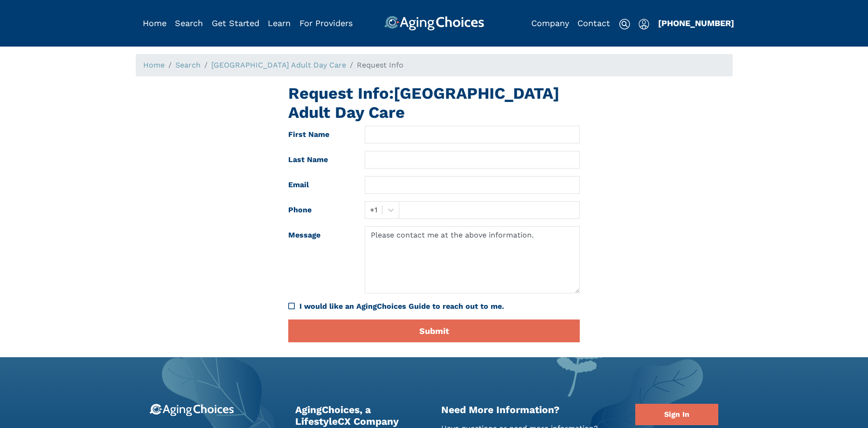 This screenshot has width=868, height=428. What do you see at coordinates (644, 24) in the screenshot?
I see `img: user-icon.svg` at bounding box center [644, 24].